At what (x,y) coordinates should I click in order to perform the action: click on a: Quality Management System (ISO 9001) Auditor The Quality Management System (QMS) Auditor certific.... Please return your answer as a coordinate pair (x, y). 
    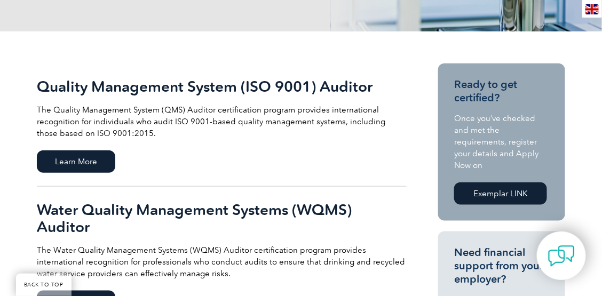
    Looking at the image, I should click on (221, 125).